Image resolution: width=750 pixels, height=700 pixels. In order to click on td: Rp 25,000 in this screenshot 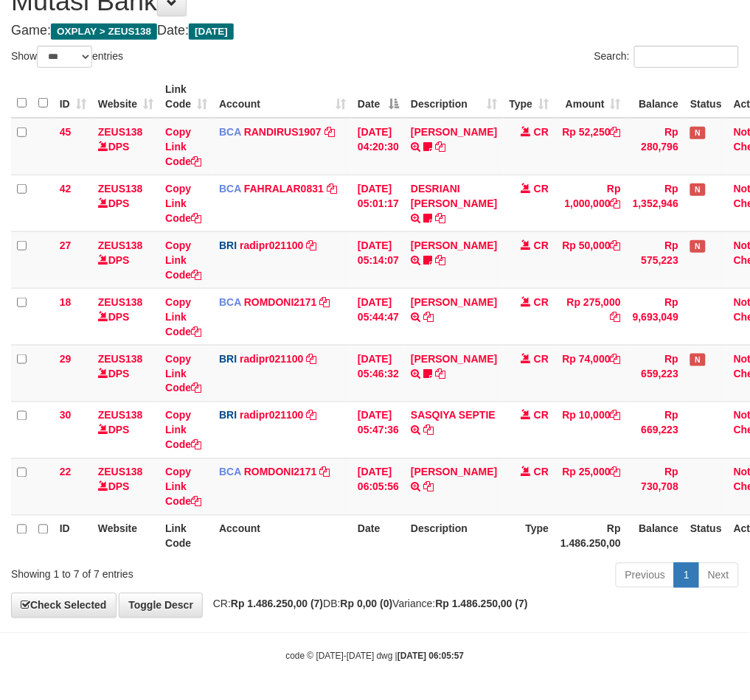, I will do `click(591, 487)`.